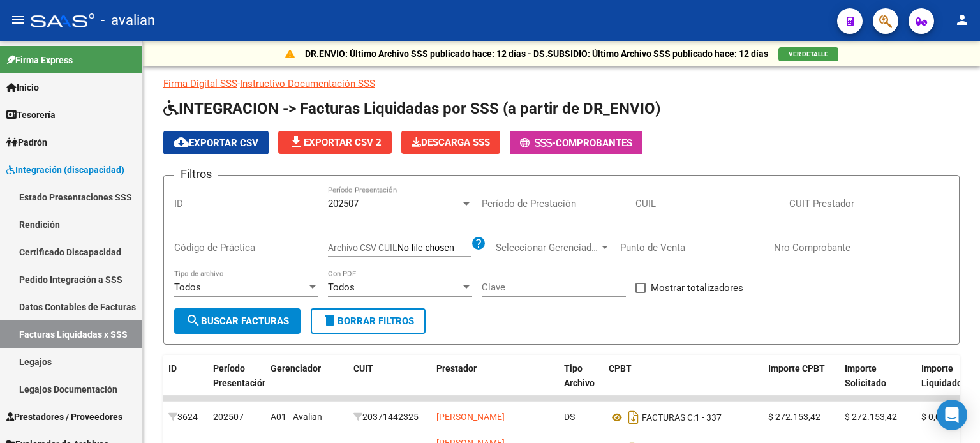 This screenshot has width=980, height=443. Describe the element at coordinates (308, 83) in the screenshot. I see `a: Instructivo Documentación SSS` at that location.